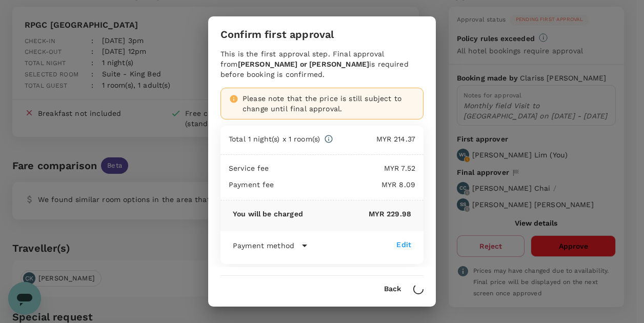  What do you see at coordinates (357, 214) in the screenshot?
I see `p: MYR 229.98` at bounding box center [357, 214].